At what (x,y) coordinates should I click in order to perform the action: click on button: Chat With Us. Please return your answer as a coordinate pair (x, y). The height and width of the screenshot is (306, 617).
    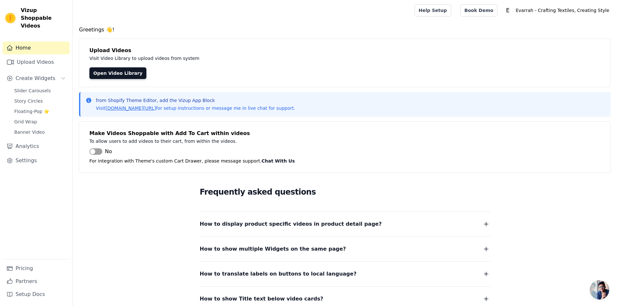
    Looking at the image, I should click on (278, 161).